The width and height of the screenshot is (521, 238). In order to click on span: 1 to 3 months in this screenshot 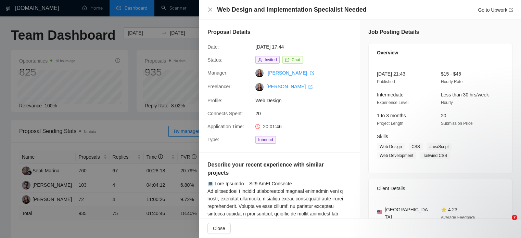, I will do `click(392, 116)`.